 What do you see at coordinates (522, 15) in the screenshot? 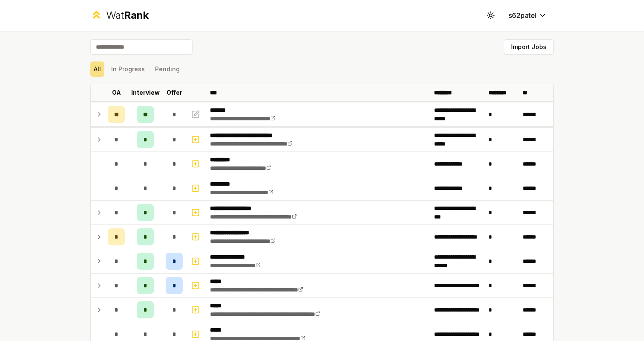
I see `span: s62patel` at bounding box center [522, 15].